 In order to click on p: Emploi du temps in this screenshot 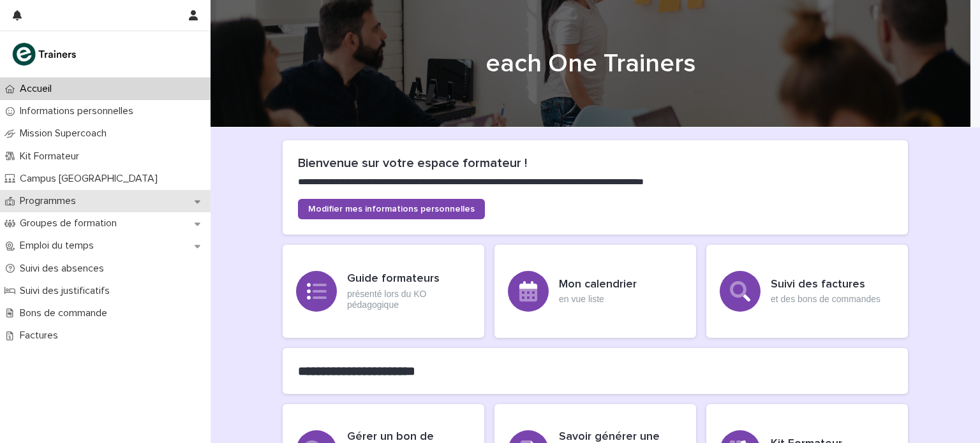, I will do `click(59, 245)`.